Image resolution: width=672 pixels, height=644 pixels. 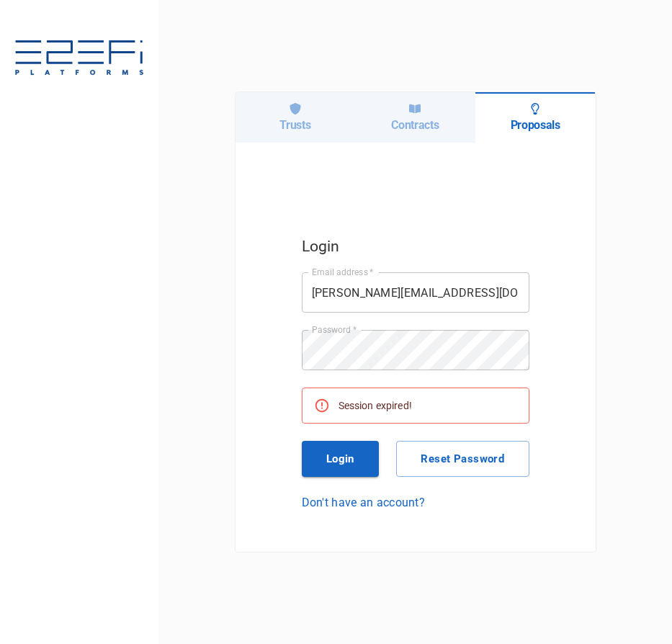 I want to click on label: Password, so click(x=334, y=329).